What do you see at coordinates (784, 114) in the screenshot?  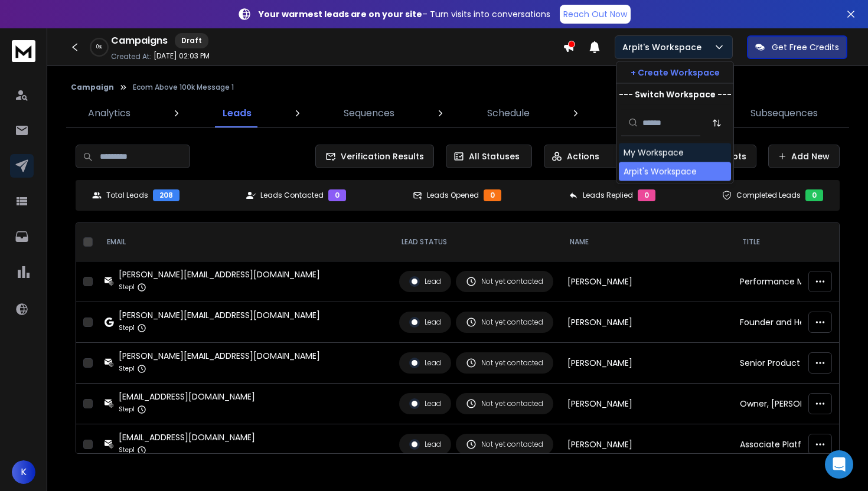 I see `a: Subsequences` at bounding box center [784, 114].